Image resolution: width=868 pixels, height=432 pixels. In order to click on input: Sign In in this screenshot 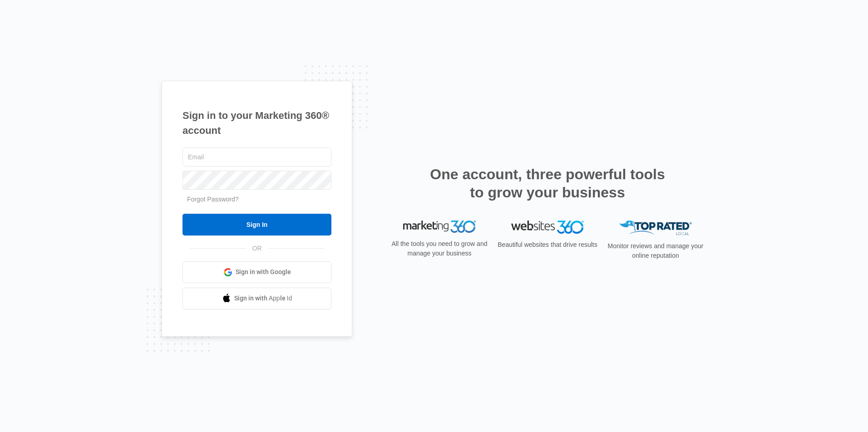, I will do `click(257, 224)`.